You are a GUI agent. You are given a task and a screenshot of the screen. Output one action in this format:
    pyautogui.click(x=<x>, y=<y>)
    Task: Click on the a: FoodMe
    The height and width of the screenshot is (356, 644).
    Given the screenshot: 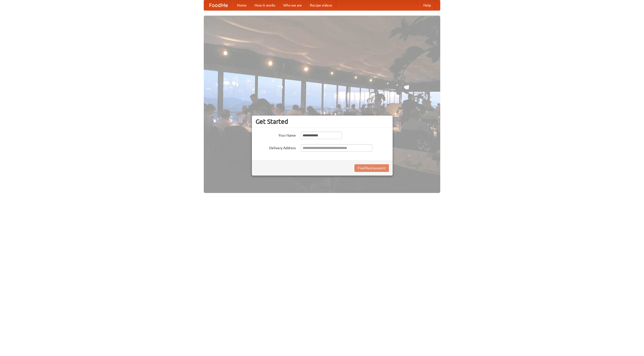 What is the action you would take?
    pyautogui.click(x=219, y=6)
    